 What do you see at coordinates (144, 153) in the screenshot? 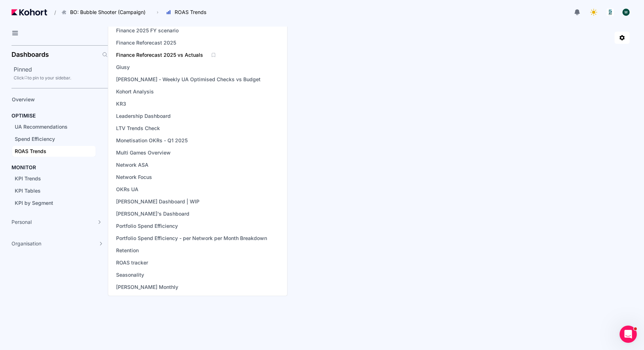
I see `a: Multi Games Overview` at bounding box center [144, 153].